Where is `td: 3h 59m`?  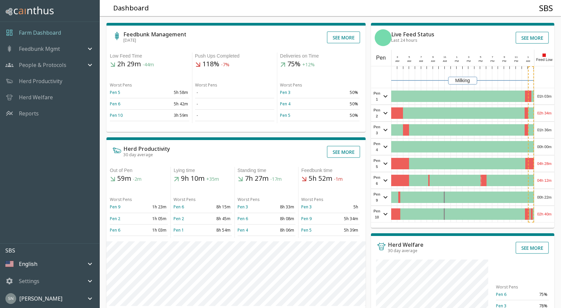 td: 3h 59m is located at coordinates (169, 116).